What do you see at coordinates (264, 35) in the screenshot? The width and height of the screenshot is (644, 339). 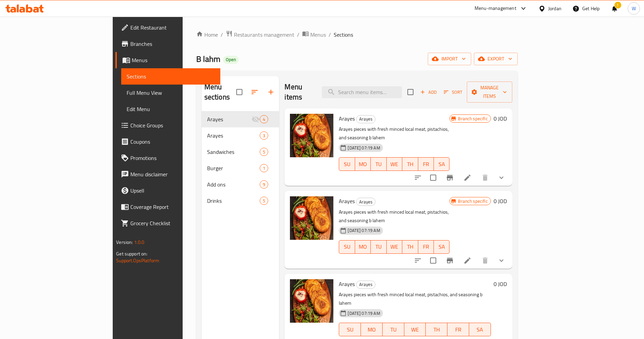 I see `span: Restaurants management` at bounding box center [264, 35].